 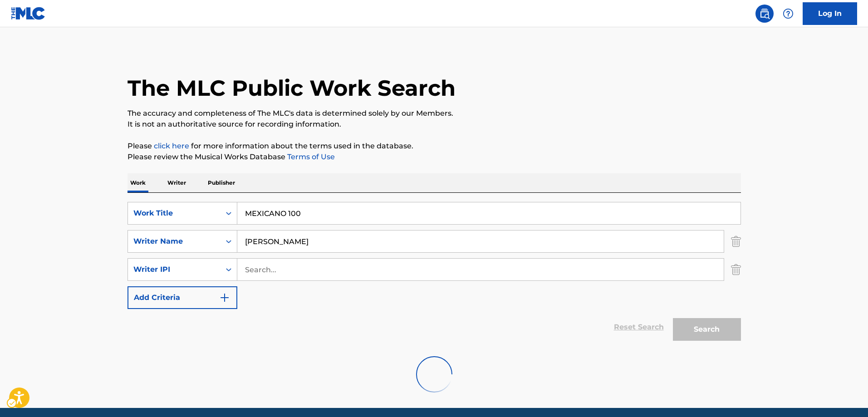 I want to click on img: help, so click(x=788, y=14).